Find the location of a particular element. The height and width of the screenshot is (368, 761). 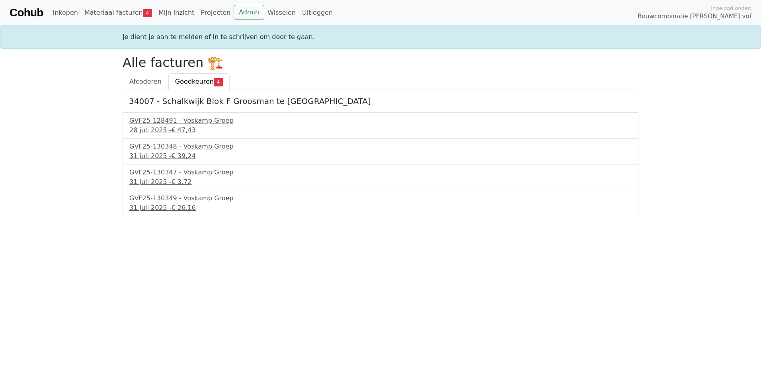

a: Cohub is located at coordinates (26, 13).